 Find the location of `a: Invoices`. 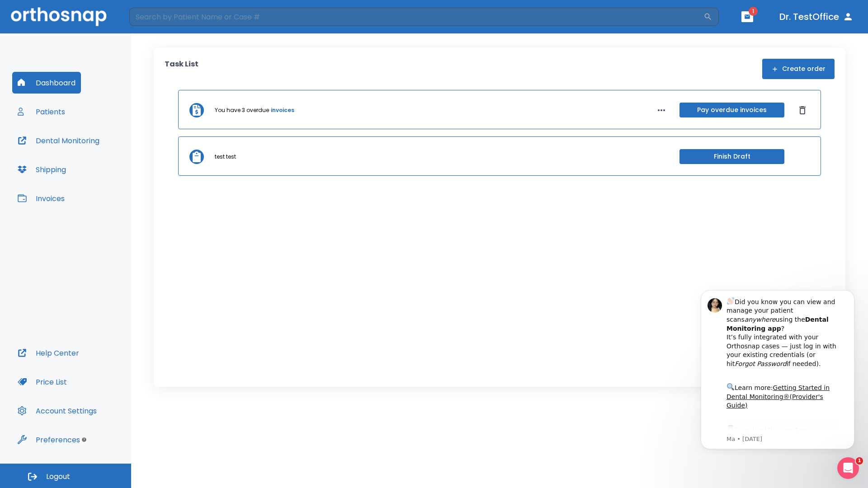

a: Invoices is located at coordinates (42, 198).